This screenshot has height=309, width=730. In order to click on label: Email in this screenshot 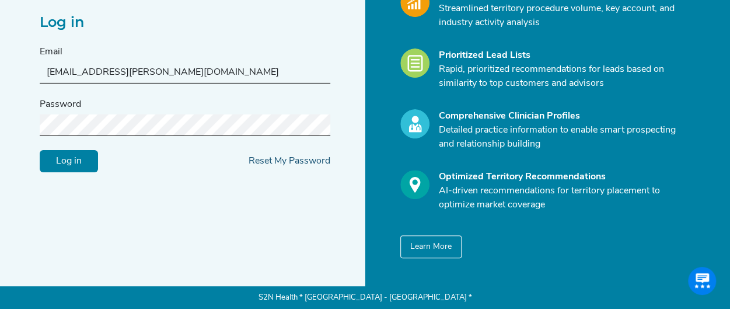, I will do `click(51, 52)`.